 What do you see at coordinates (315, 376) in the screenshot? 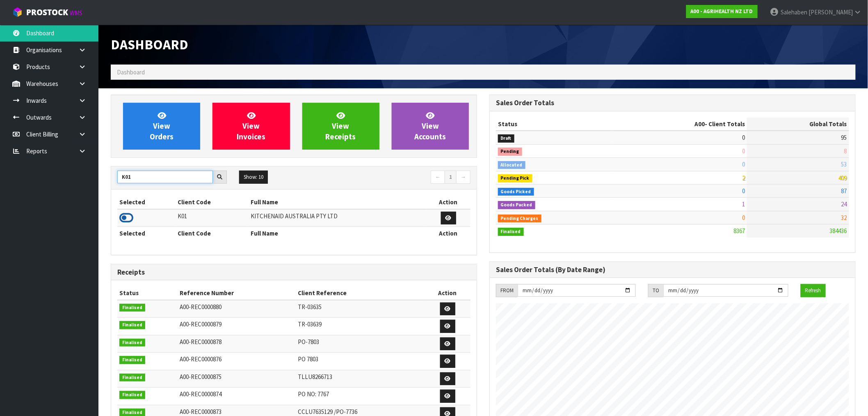
I see `span: TLLU8266713` at bounding box center [315, 376].